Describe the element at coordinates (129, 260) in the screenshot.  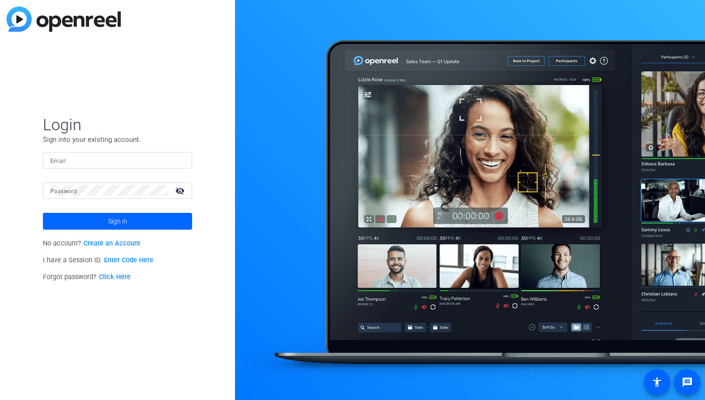
I see `a: Enter Code Here` at that location.